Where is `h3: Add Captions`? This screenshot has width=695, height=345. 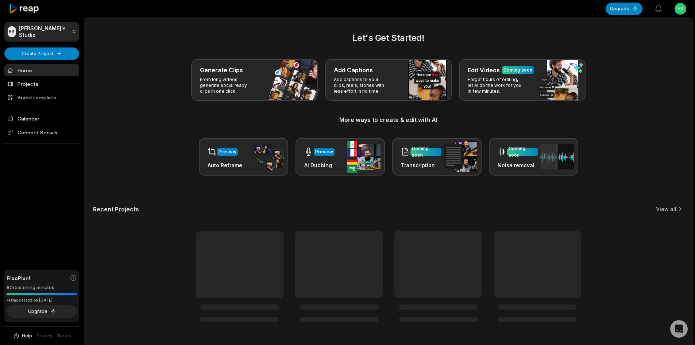 h3: Add Captions is located at coordinates (353, 70).